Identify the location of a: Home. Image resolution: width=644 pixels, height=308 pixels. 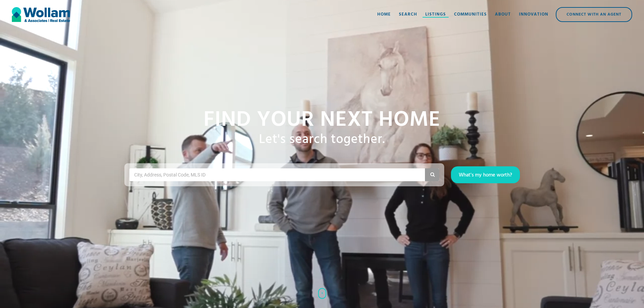
(384, 15).